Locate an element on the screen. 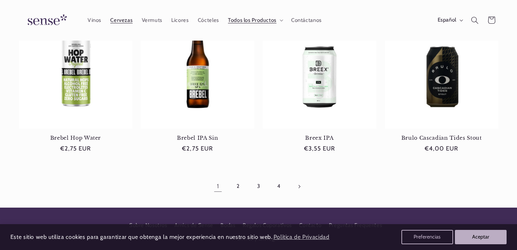  span: Cervezas is located at coordinates (121, 20).